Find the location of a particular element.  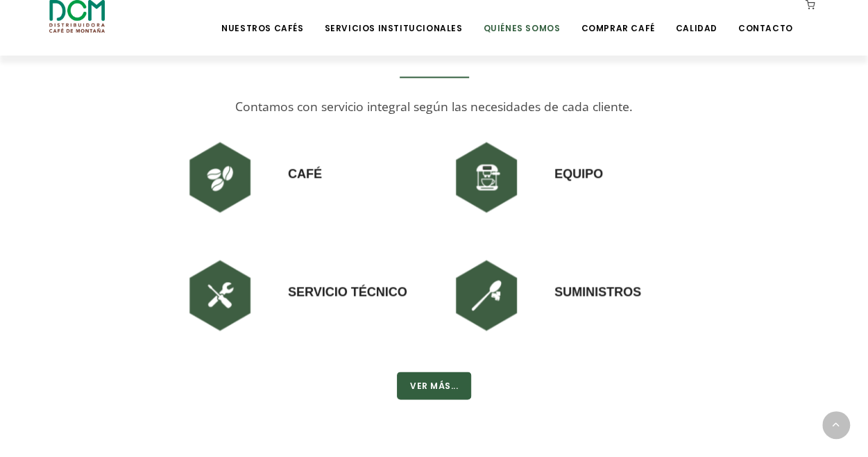

img: DCM-WEB-HOME-ICONOS-240X240-02.png is located at coordinates (486, 177).